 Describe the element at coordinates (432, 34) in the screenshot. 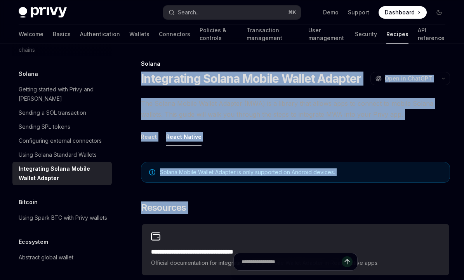

I see `a: API reference` at that location.